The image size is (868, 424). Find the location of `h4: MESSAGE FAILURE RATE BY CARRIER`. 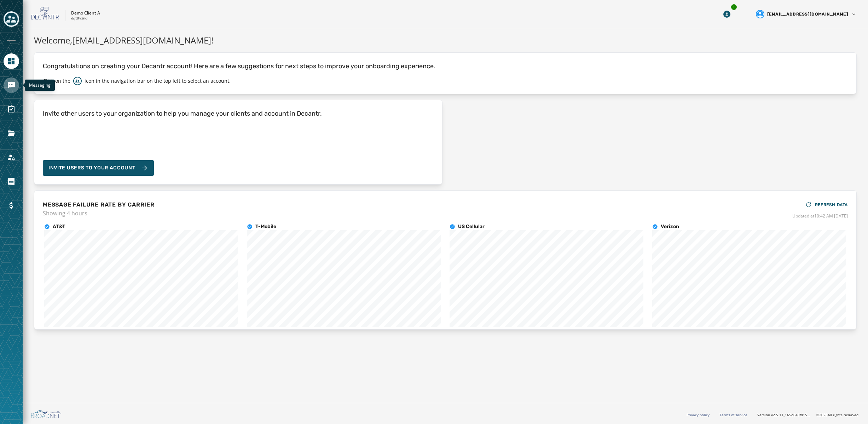

h4: MESSAGE FAILURE RATE BY CARRIER is located at coordinates (99, 205).